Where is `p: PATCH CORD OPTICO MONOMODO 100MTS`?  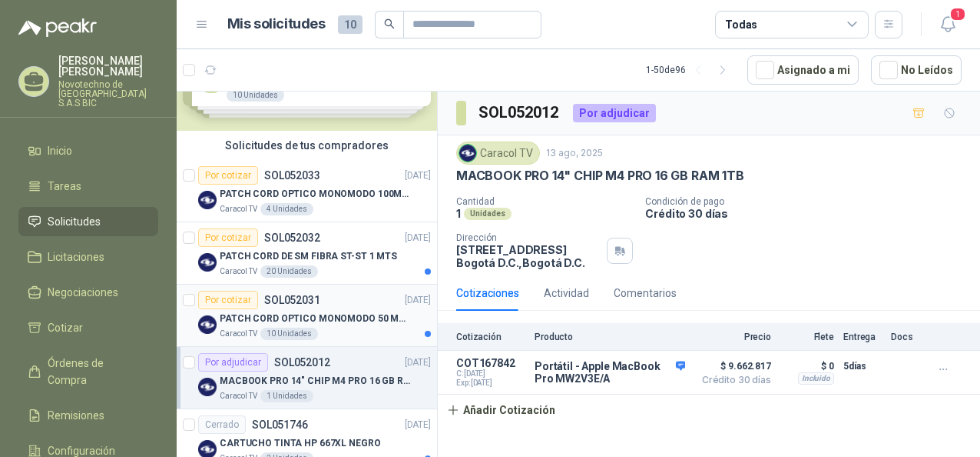
p: PATCH CORD OPTICO MONOMODO 100MTS is located at coordinates (315, 194).